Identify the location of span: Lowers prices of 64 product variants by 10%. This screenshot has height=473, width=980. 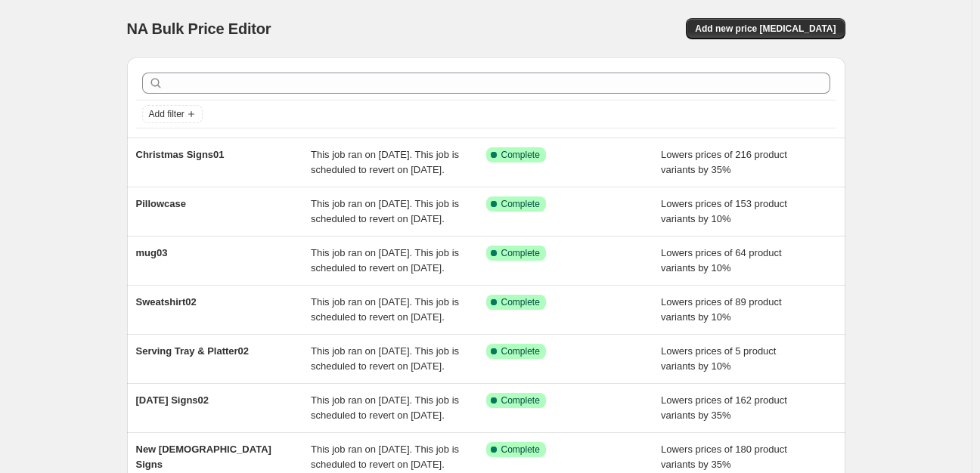
(722, 260).